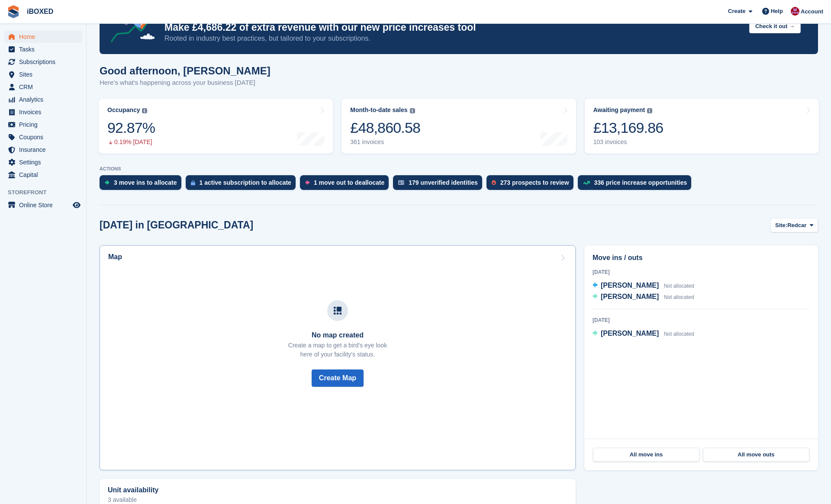  What do you see at coordinates (586, 183) in the screenshot?
I see `img: price_increase_opportunities-93ffe204e8149a01c8c9dc8f82e8f89637d9d84a8eef4429ea346261dce0b2c0.svg` at bounding box center [586, 183].